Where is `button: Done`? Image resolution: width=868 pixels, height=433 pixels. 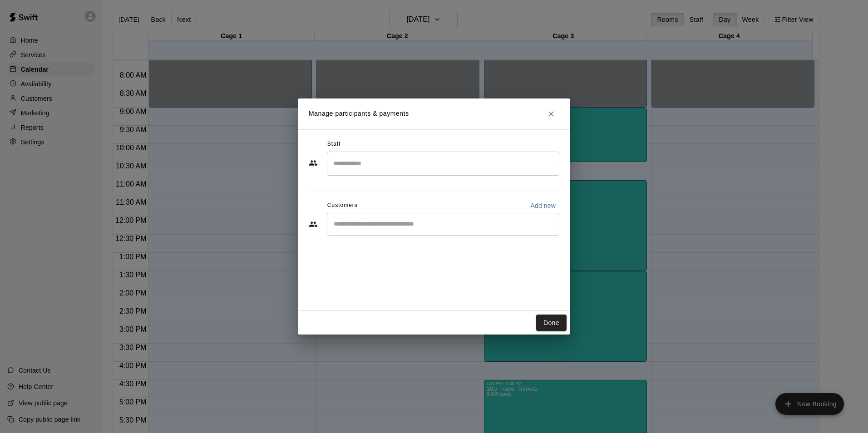 button: Done is located at coordinates (551, 323).